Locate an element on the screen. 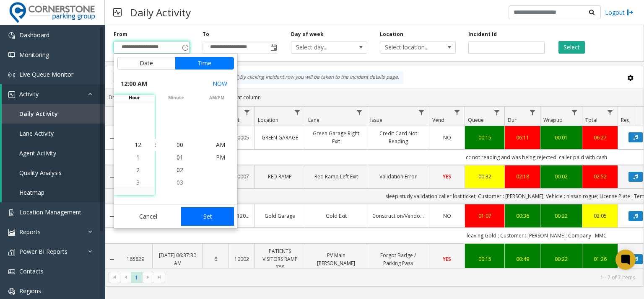 The width and height of the screenshot is (644, 299). a: RED RAMP is located at coordinates (280, 176).